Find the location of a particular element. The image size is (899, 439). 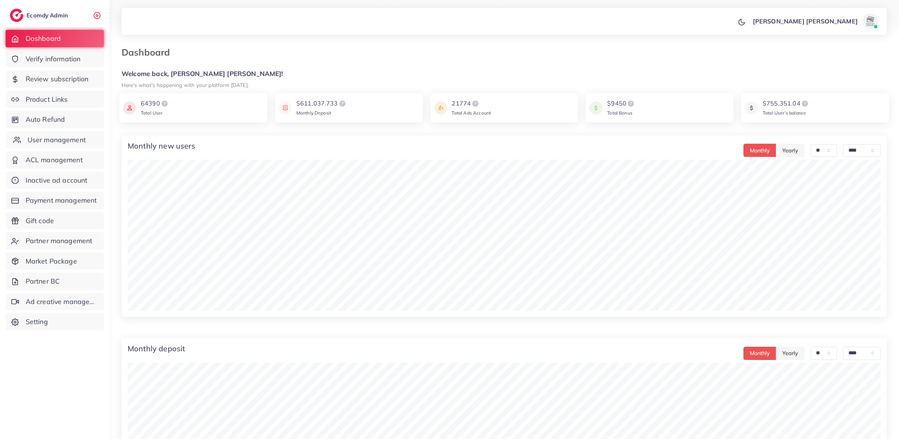

a: Setting is located at coordinates (55, 321).